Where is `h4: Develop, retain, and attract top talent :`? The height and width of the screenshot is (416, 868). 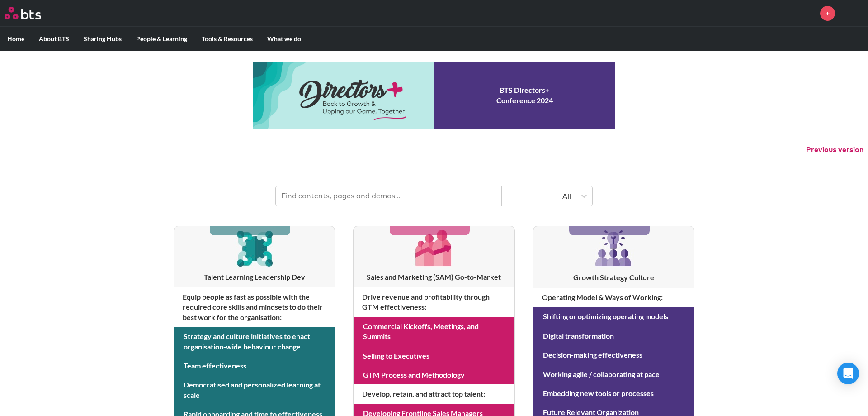
h4: Develop, retain, and attract top talent : is located at coordinates (434, 393).